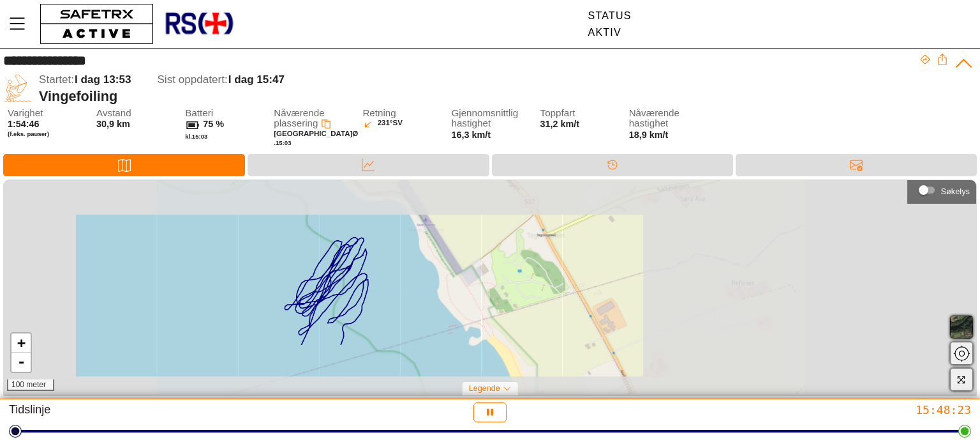 The image size is (980, 444). Describe the element at coordinates (385, 122) in the screenshot. I see `font: 231°` at that location.